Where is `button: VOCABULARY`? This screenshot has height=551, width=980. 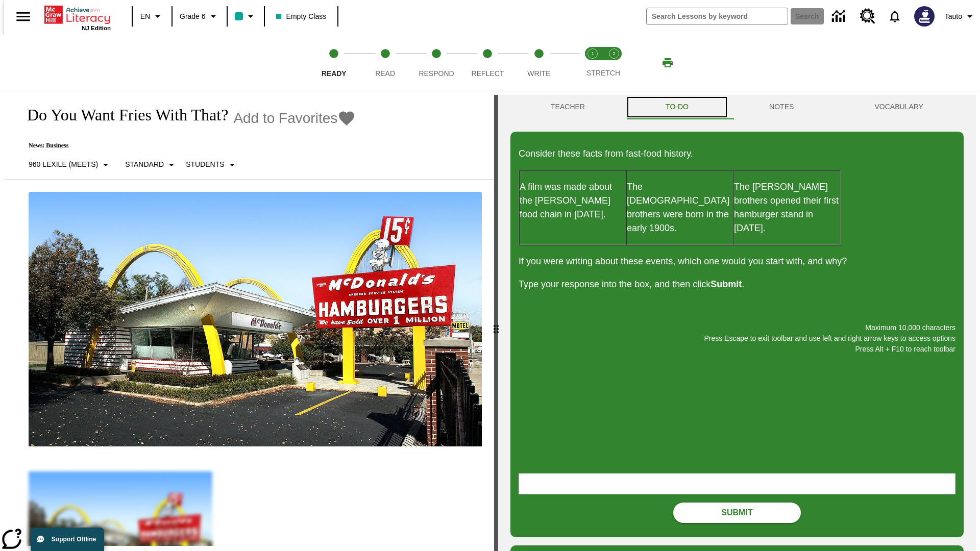 button: VOCABULARY is located at coordinates (899, 108).